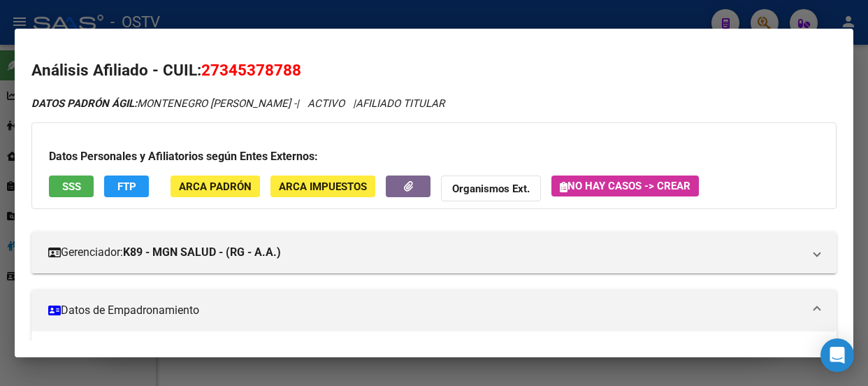 This screenshot has height=386, width=868. Describe the element at coordinates (127, 187) in the screenshot. I see `span: FTP` at that location.